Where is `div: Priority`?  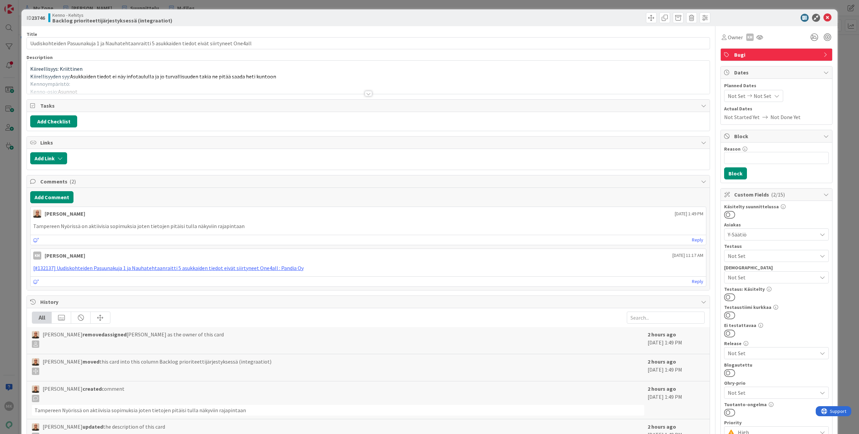
div: Priority is located at coordinates (777, 423).